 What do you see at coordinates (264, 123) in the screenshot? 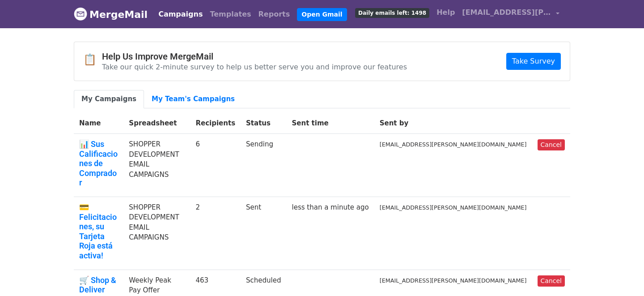
I see `th: Status` at bounding box center [264, 123].